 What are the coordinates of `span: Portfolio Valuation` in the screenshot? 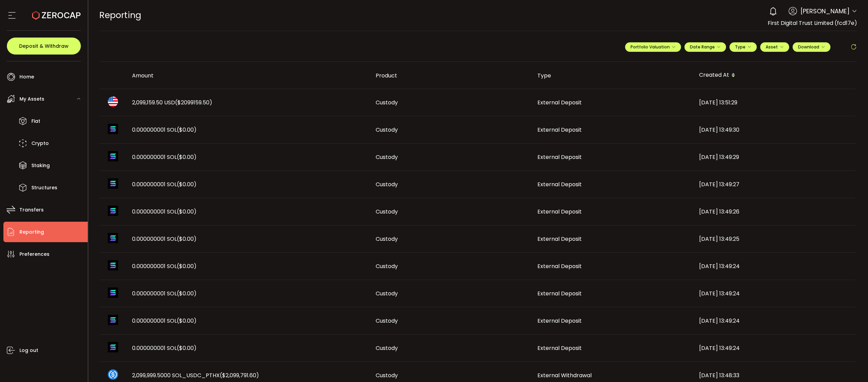 It's located at (653, 47).